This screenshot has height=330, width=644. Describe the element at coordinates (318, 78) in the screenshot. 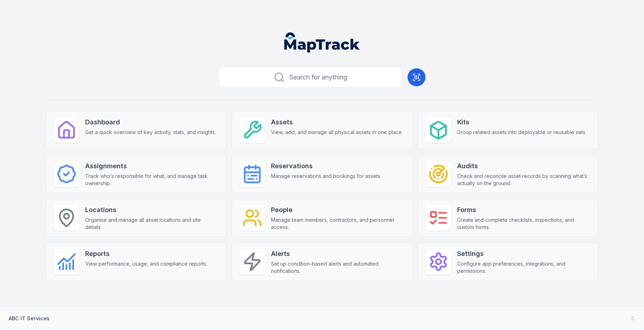

I see `span: Search for anything` at that location.